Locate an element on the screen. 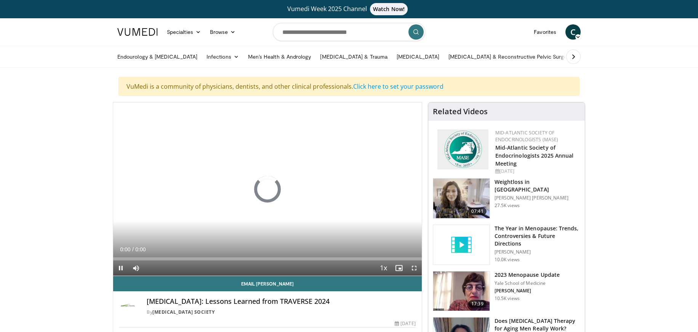 The image size is (698, 332). video-js: Video Player is located at coordinates (267, 189).